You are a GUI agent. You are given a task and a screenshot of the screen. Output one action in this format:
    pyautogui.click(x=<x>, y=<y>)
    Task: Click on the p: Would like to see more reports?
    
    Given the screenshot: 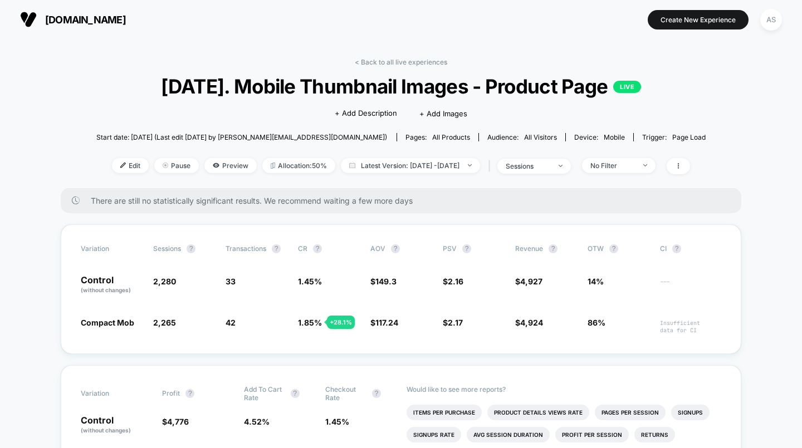 What is the action you would take?
    pyautogui.click(x=564, y=389)
    